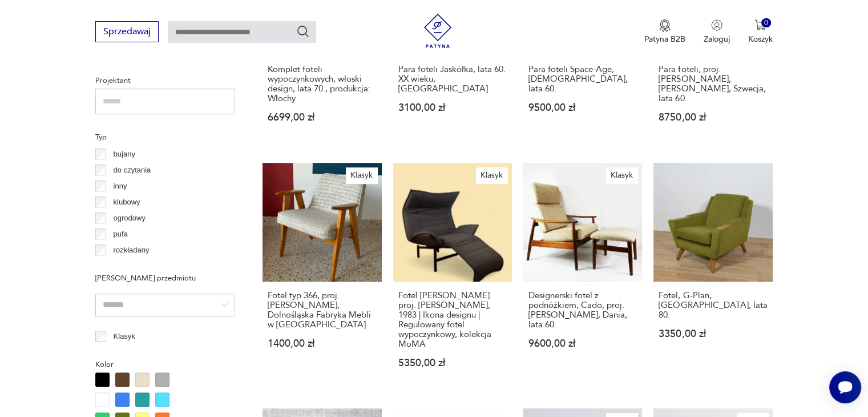 Image resolution: width=868 pixels, height=417 pixels. Describe the element at coordinates (303, 31) in the screenshot. I see `button: Szukaj` at that location.